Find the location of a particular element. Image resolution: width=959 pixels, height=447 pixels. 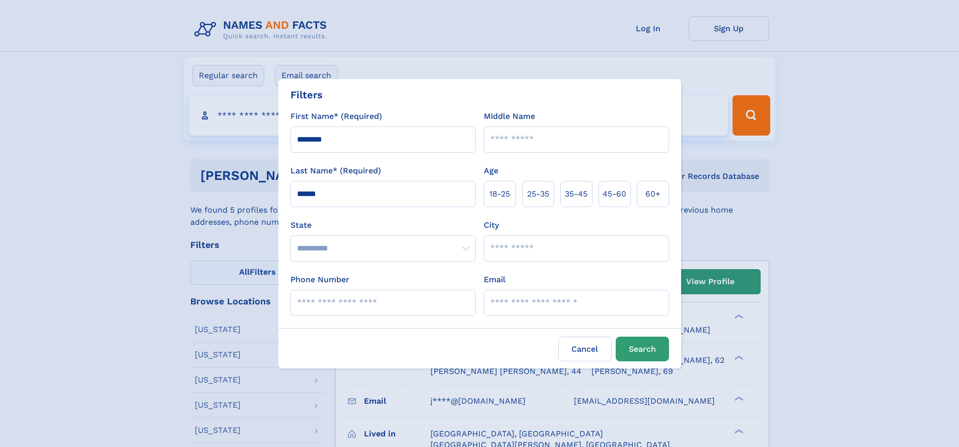

label: Middle Name is located at coordinates (510, 116).